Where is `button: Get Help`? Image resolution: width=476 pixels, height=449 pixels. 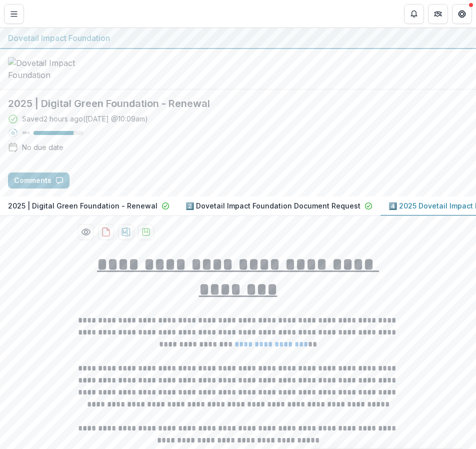
button: Get Help is located at coordinates (462, 14).